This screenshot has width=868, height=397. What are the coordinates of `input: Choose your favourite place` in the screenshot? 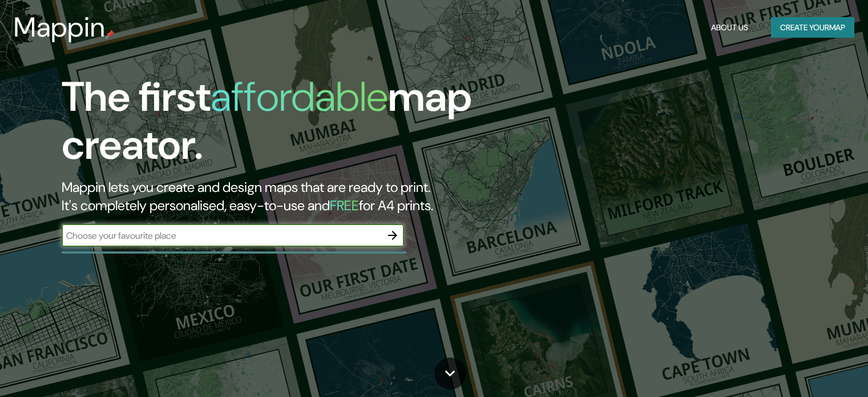 It's located at (222, 235).